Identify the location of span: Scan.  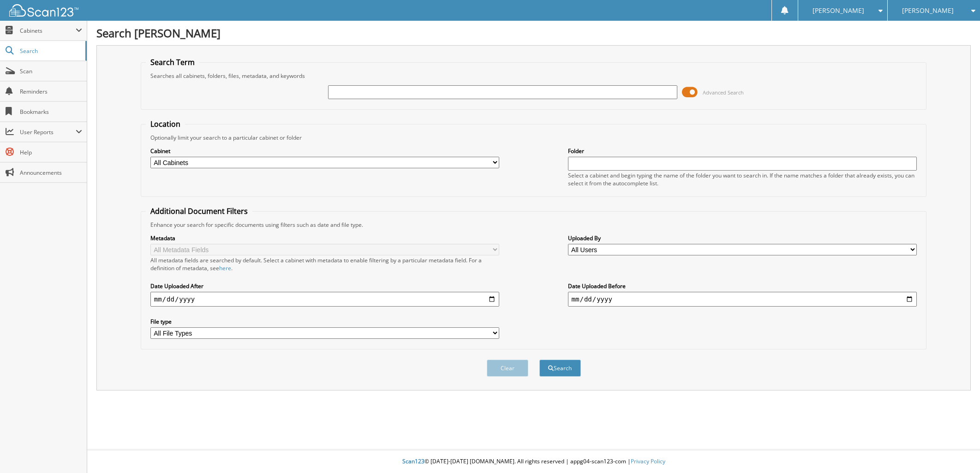
(51, 71).